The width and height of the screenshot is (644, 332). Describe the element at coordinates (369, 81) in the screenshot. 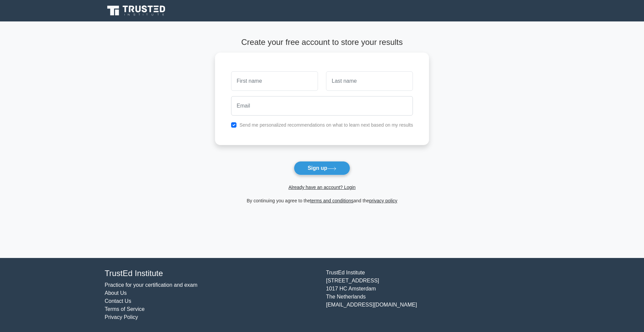

I see `input: Last name` at that location.